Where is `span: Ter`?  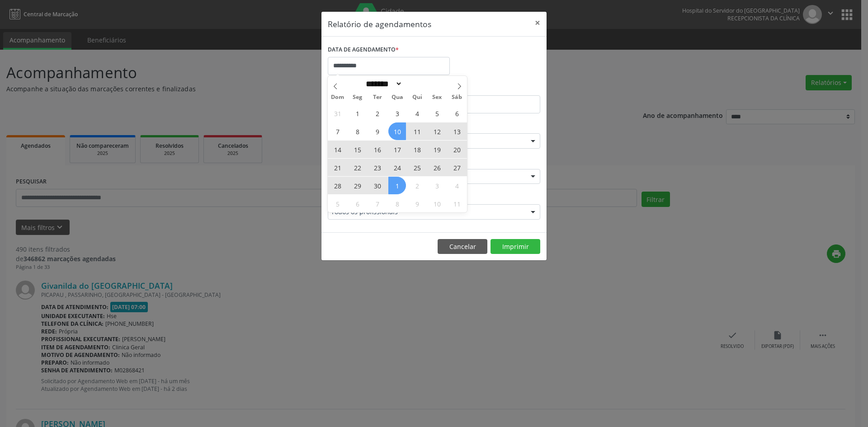
span: Ter is located at coordinates (377, 98).